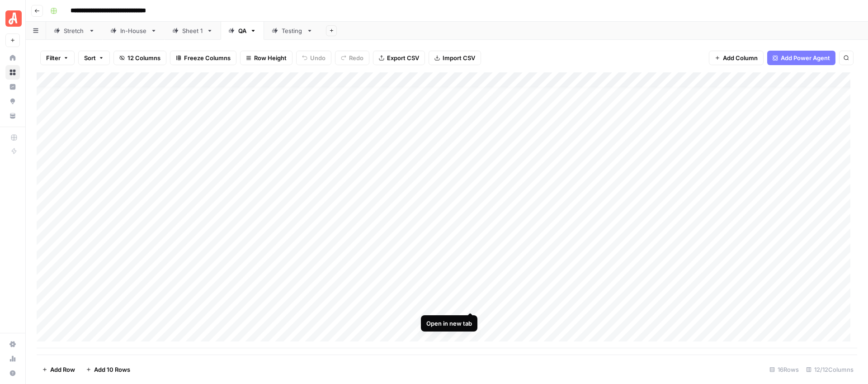  Describe the element at coordinates (455, 58) in the screenshot. I see `button: Import CSV` at that location.